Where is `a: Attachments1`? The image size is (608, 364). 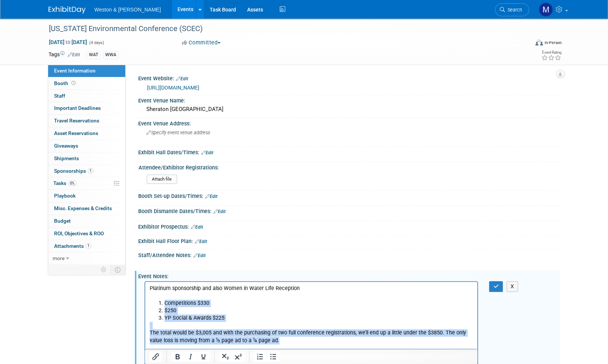 a: Attachments1 is located at coordinates (87, 246).